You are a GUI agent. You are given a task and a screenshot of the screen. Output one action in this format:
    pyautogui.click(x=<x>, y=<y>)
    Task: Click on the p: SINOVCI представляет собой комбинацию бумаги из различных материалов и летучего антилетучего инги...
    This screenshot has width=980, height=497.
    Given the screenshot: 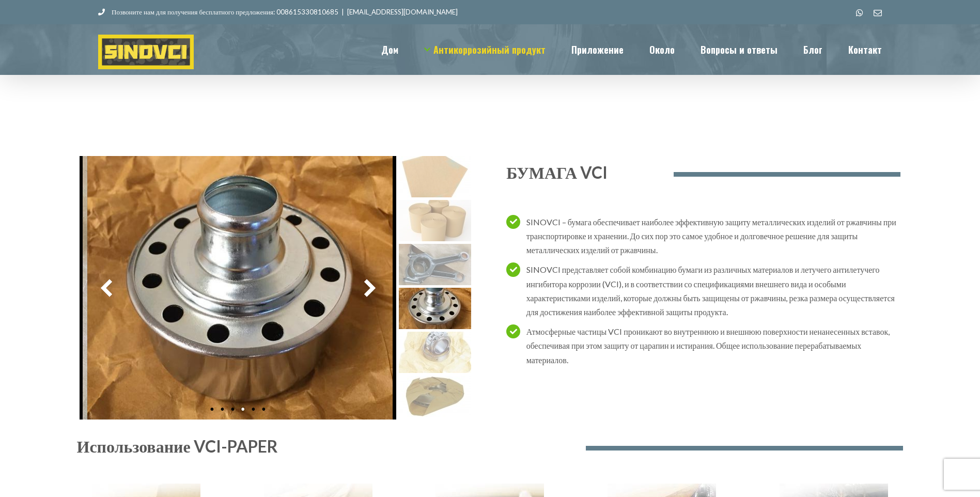 What is the action you would take?
    pyautogui.click(x=713, y=290)
    